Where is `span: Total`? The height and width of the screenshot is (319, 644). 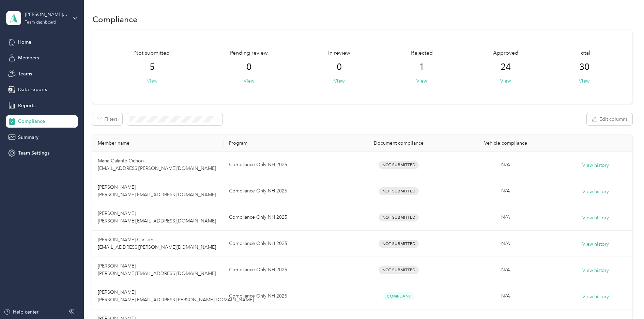 span: Total is located at coordinates (585, 53).